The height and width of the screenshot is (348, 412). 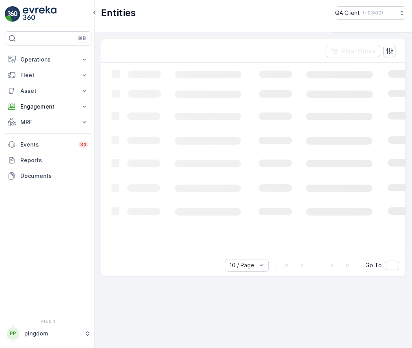 What do you see at coordinates (48, 334) in the screenshot?
I see `button: PPpingdom` at bounding box center [48, 334].